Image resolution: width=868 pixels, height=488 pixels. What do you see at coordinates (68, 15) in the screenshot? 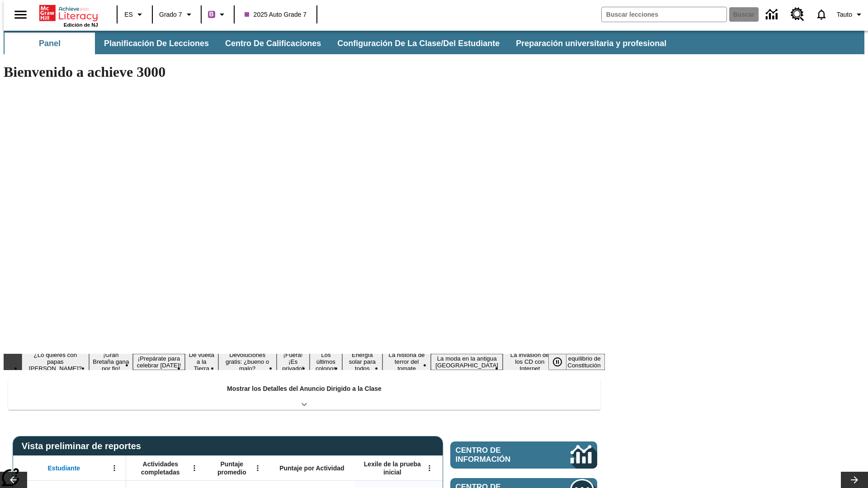
I see `div: Portada` at bounding box center [68, 15].